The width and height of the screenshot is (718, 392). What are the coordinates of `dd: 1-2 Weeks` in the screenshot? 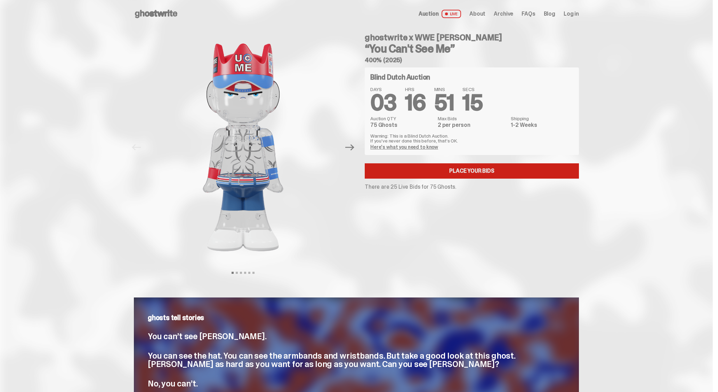 It's located at (542, 125).